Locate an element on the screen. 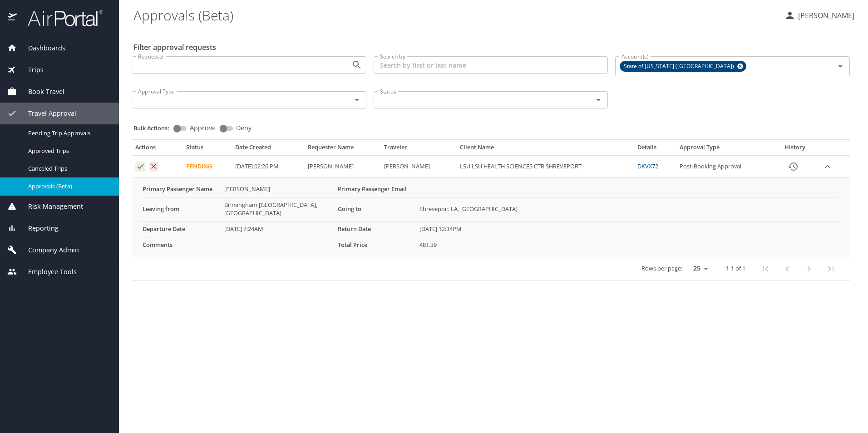 Image resolution: width=868 pixels, height=433 pixels. span: Employee Tools is located at coordinates (47, 272).